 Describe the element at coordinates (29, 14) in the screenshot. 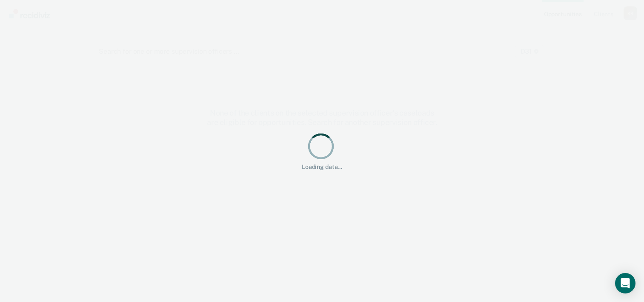

I see `img: Recidiviz` at that location.